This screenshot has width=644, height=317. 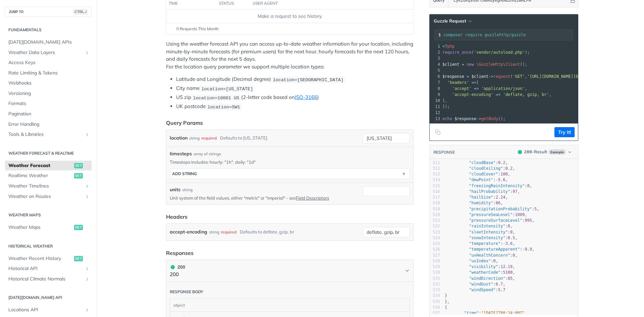 What do you see at coordinates (485, 273) in the screenshot?
I see `span: "weatherCode"` at bounding box center [485, 273].